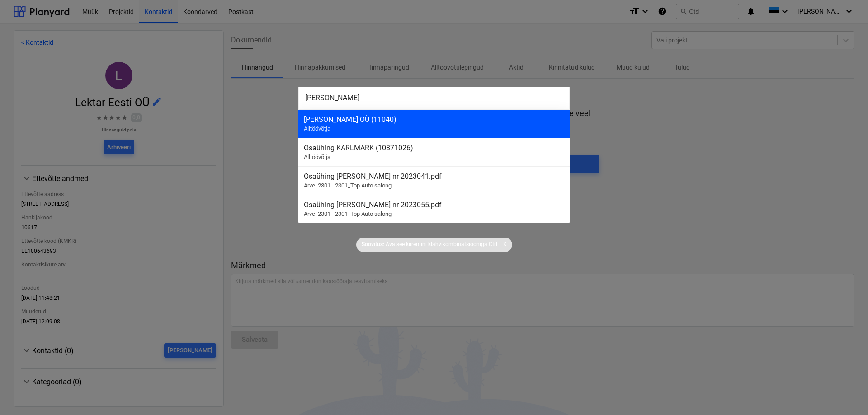  Describe the element at coordinates (434, 148) in the screenshot. I see `div: Osaühing KARLMARK (10871026)` at that location.